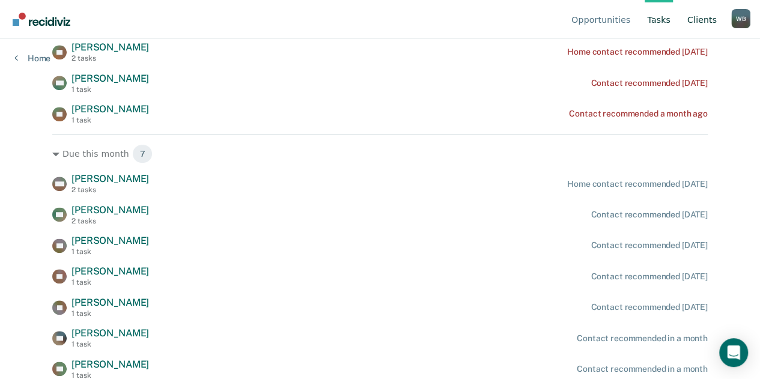 This screenshot has height=379, width=760. What do you see at coordinates (142, 154) in the screenshot?
I see `span: 7` at bounding box center [142, 154].